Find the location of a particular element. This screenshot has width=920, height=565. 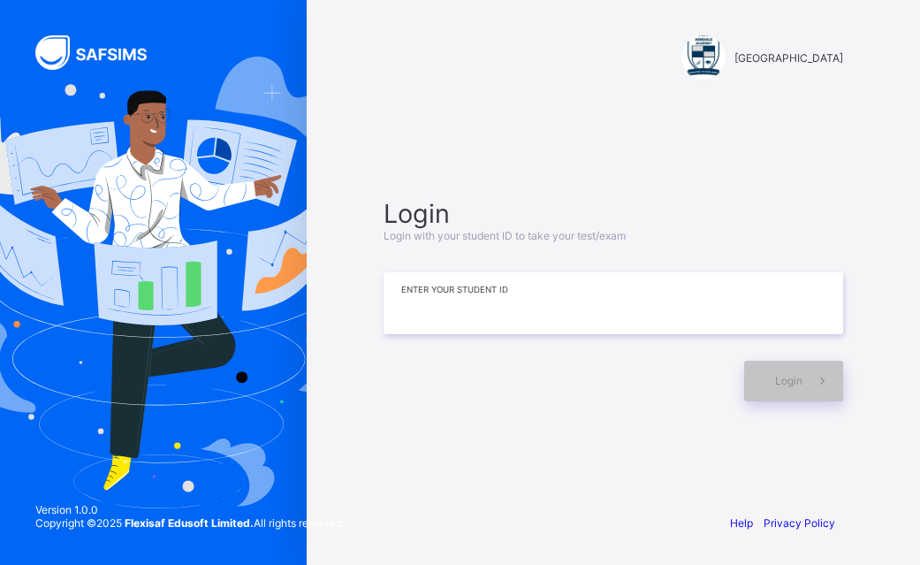

span: Version 1.0.0 is located at coordinates (190, 509).